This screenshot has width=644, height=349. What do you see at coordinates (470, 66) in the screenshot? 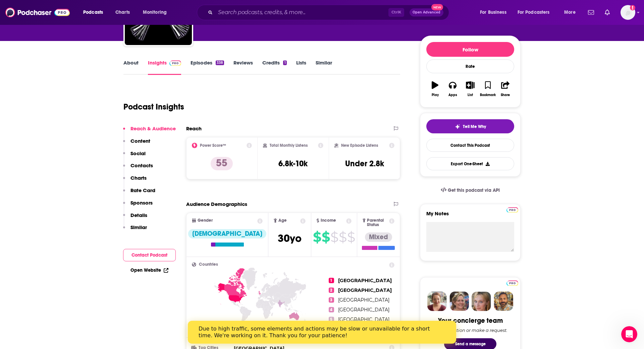
I see `div: Rate` at bounding box center [470, 66].